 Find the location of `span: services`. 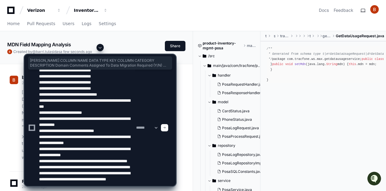

span: services is located at coordinates (275, 36).